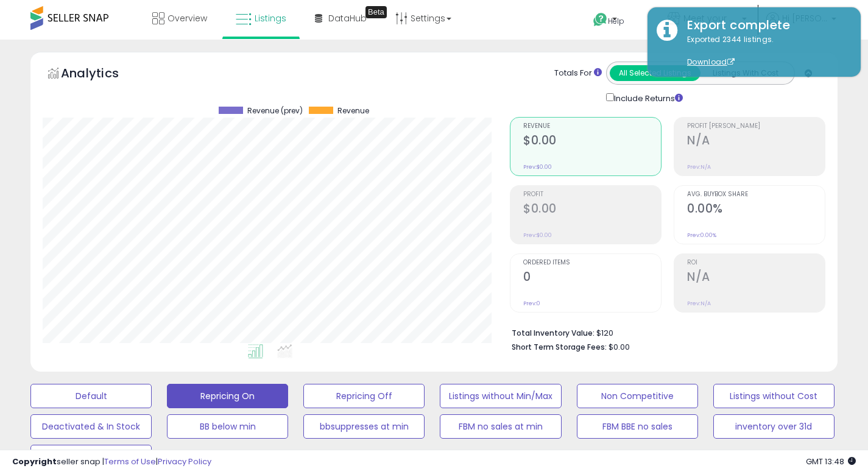 This screenshot has width=868, height=474. Describe the element at coordinates (765, 51) in the screenshot. I see `div: Exported 2344 listings.` at that location.